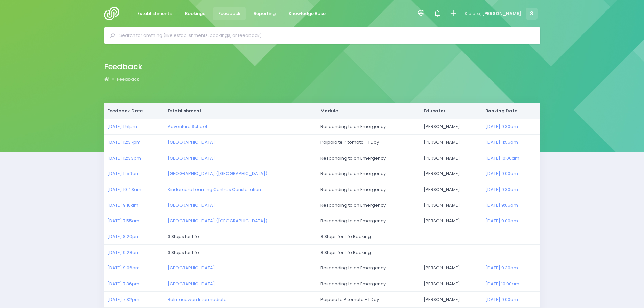  Describe the element at coordinates (214, 189) in the screenshot. I see `a: Kindercare Learning Centres Constellation` at that location.